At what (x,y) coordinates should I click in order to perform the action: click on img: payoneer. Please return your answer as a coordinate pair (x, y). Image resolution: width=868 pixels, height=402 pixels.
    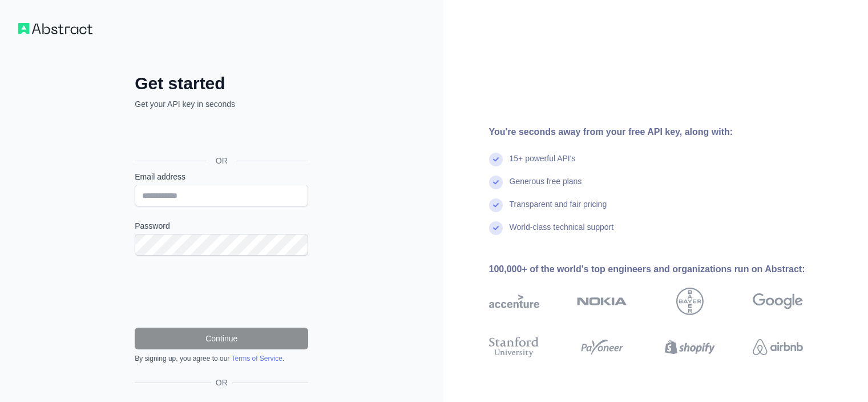
    Looking at the image, I should click on (603, 347).